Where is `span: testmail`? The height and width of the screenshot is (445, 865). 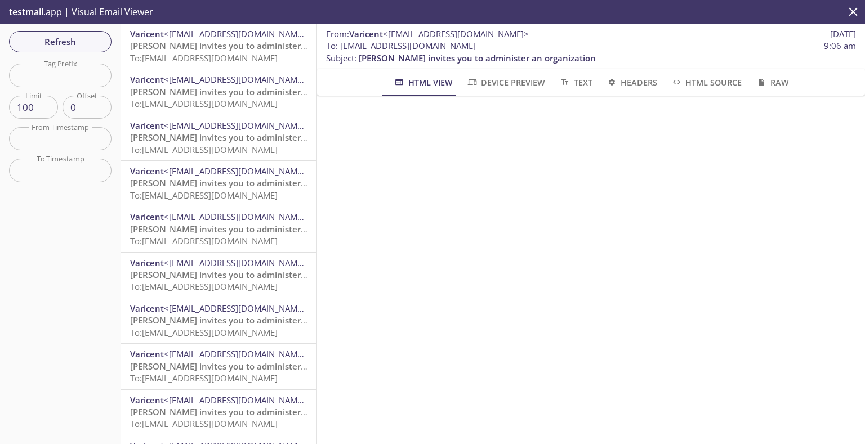 span: testmail is located at coordinates (26, 12).